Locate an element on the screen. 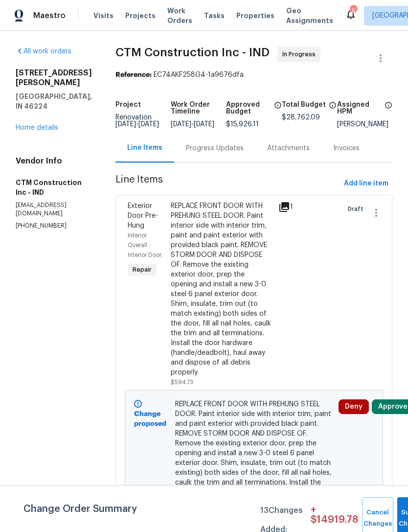  span: Add line item is located at coordinates (366, 184).